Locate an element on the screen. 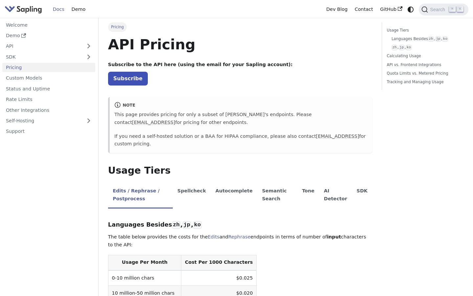  a: Dev Blog is located at coordinates (337, 9).